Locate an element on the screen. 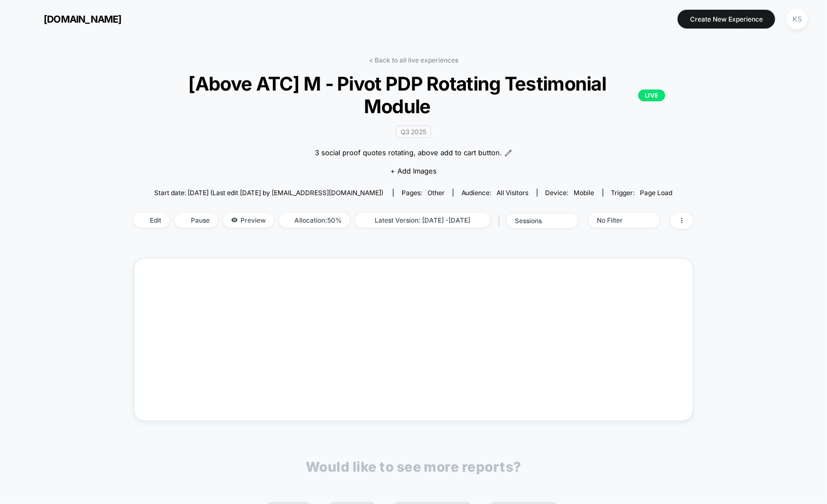  span: Device: is located at coordinates (570, 193).